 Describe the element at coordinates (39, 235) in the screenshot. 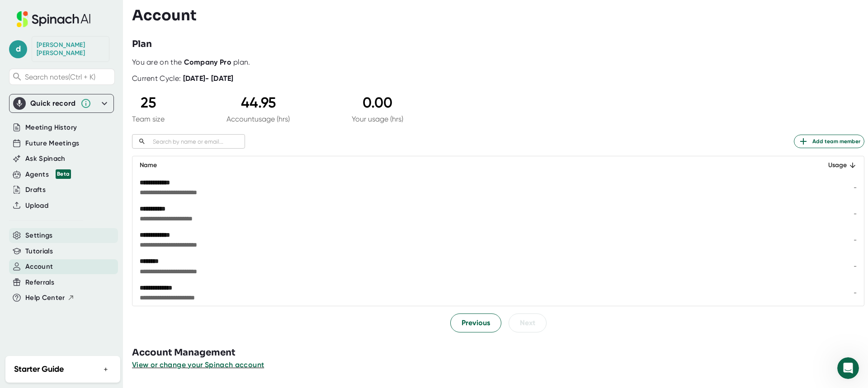

I see `span: Settings` at that location.